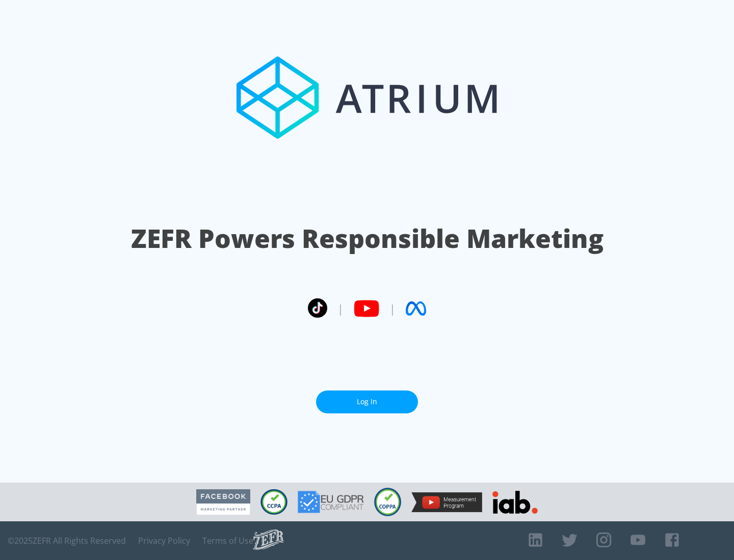  What do you see at coordinates (447, 502) in the screenshot?
I see `img: YouTube Measurement Program` at bounding box center [447, 502].